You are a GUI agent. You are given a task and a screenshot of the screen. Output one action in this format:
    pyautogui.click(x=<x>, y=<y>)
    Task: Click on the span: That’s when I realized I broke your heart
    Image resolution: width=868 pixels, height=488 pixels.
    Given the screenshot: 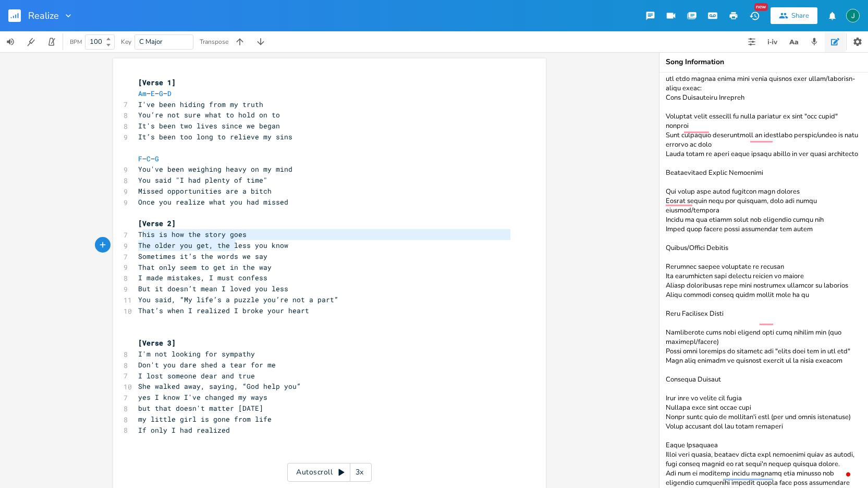 What is the action you would take?
    pyautogui.click(x=224, y=311)
    